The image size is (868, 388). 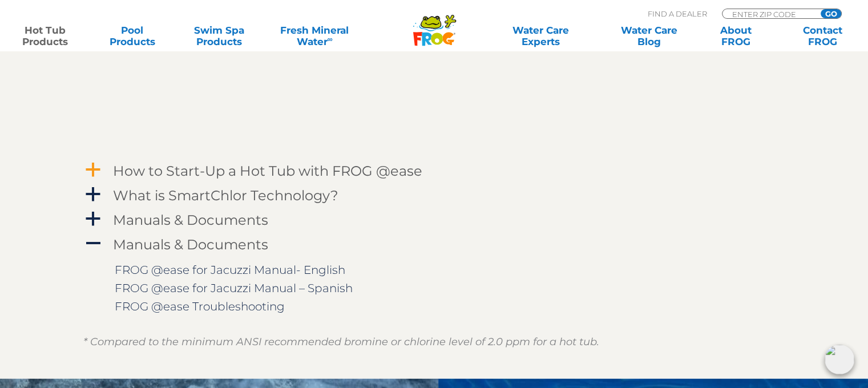 What do you see at coordinates (132, 36) in the screenshot?
I see `a: PoolProducts` at bounding box center [132, 36].